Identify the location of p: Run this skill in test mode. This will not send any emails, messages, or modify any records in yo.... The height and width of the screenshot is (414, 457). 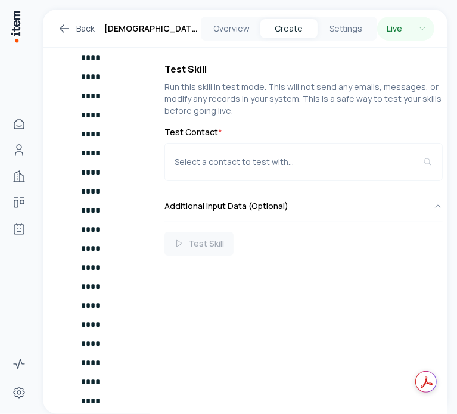
(303, 99).